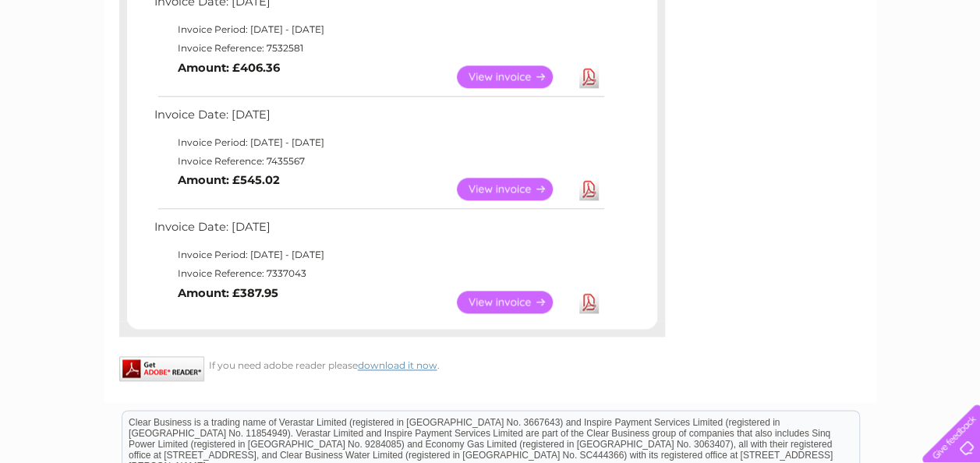 This screenshot has height=463, width=980. Describe the element at coordinates (378, 161) in the screenshot. I see `td: Invoice Reference: 7435567` at that location.